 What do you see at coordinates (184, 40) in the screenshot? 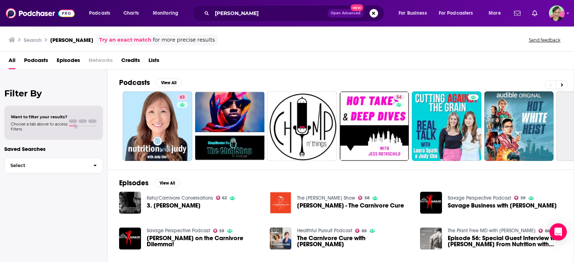
I see `span: for more precise results` at bounding box center [184, 40].